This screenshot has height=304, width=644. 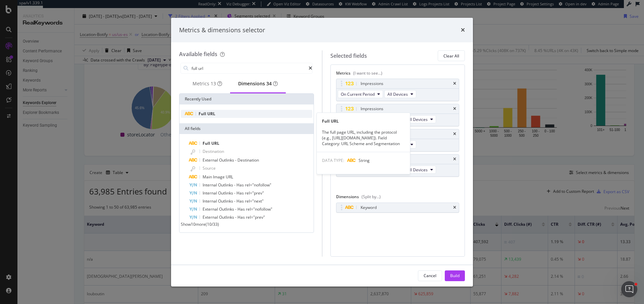 What do you see at coordinates (209, 168) in the screenshot?
I see `span: Source` at bounding box center [209, 168].